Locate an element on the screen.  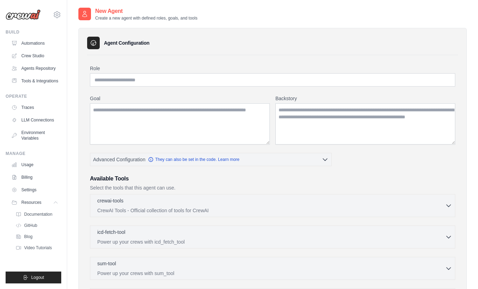
span: Blog is located at coordinates (28, 237).